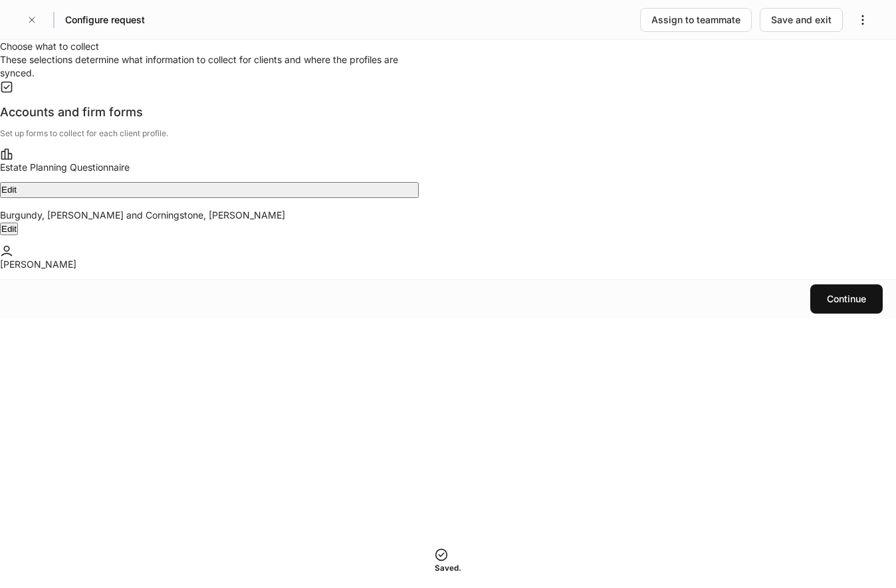  What do you see at coordinates (696, 20) in the screenshot?
I see `div: Assign to teammate` at bounding box center [696, 20].